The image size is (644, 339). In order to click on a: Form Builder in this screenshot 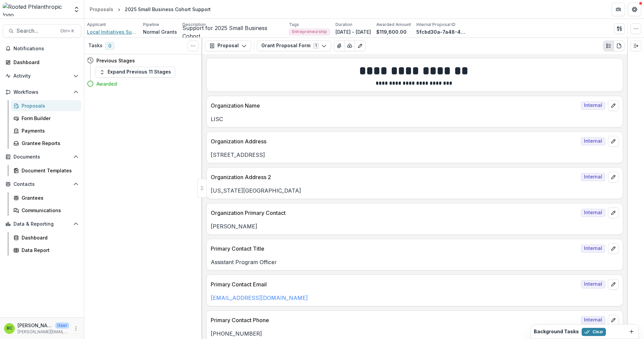, I will do `click(46, 118)`.